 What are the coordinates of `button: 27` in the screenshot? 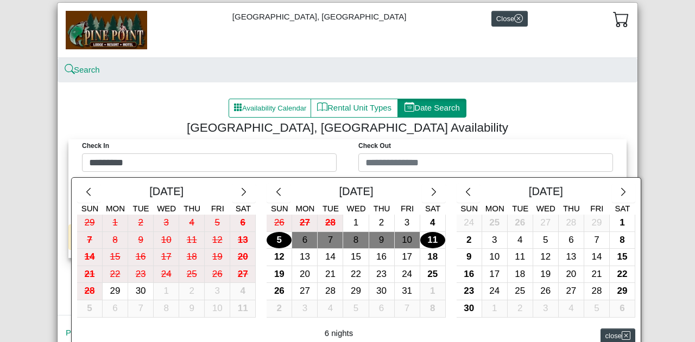 It's located at (304, 292).